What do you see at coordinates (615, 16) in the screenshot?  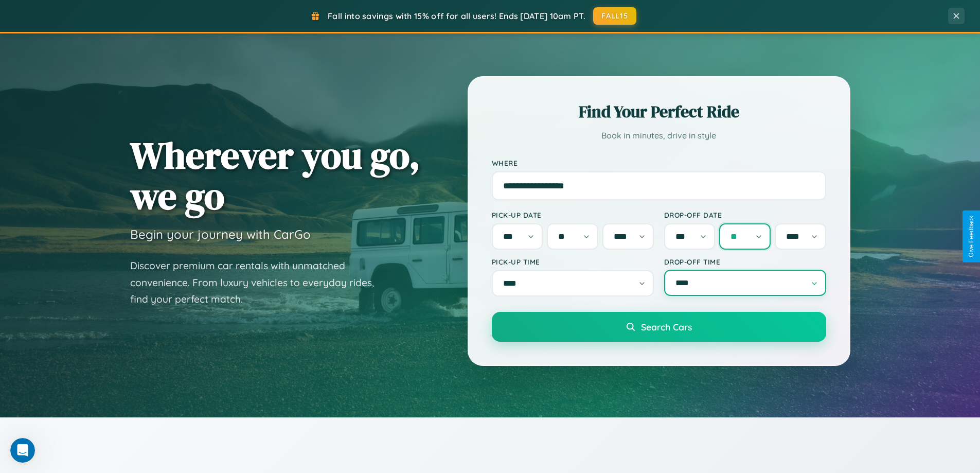 I see `button: FALL15` at bounding box center [615, 16].